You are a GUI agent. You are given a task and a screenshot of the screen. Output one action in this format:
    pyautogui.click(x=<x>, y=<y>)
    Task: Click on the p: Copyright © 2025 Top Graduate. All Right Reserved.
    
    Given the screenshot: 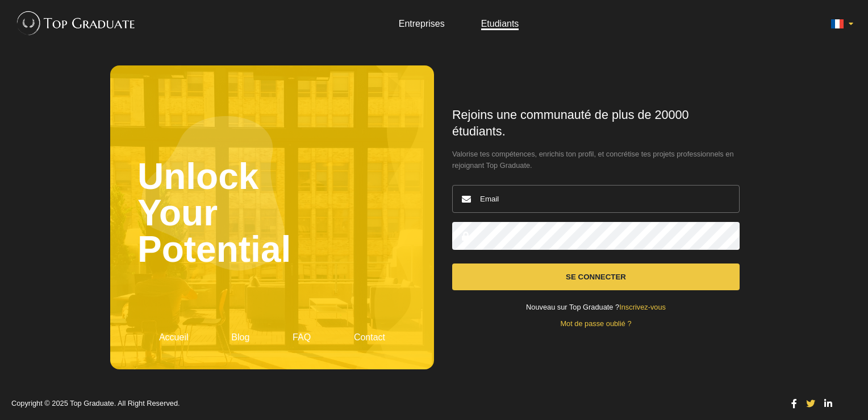 What is the action you would take?
    pyautogui.click(x=395, y=403)
    